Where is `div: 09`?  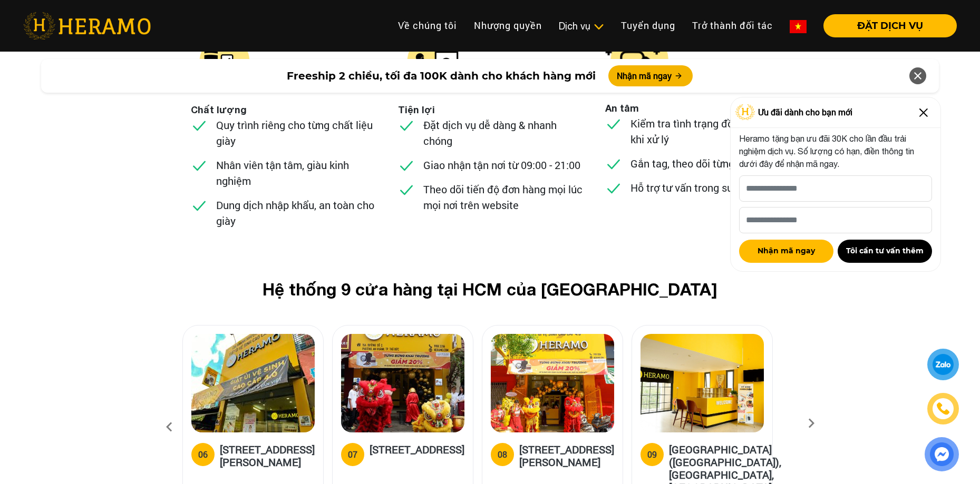 div: 09 is located at coordinates (652, 455).